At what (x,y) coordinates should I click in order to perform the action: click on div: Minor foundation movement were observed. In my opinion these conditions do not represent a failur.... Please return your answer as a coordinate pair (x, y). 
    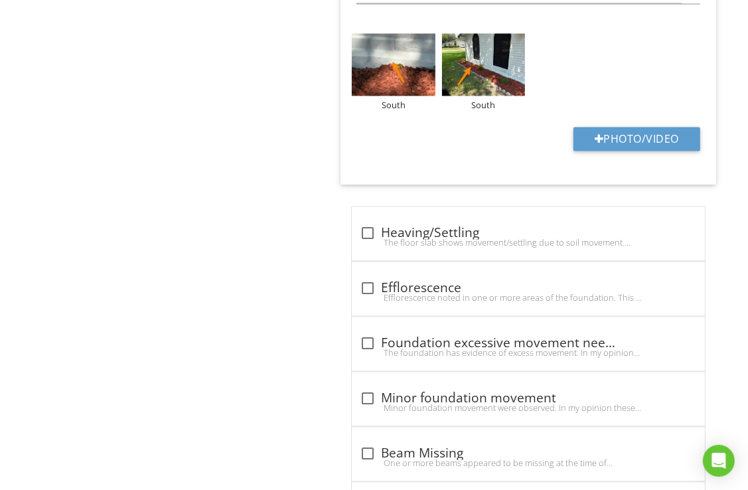
    Looking at the image, I should click on (529, 408).